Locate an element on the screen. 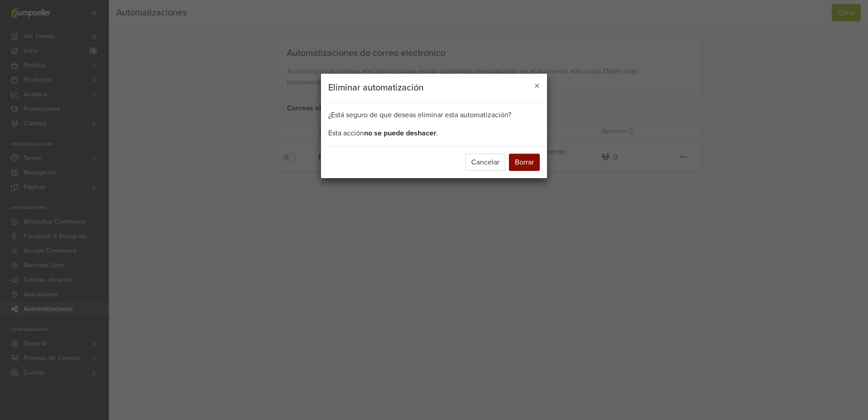 Image resolution: width=868 pixels, height=420 pixels. span: Esta acción . is located at coordinates (383, 133).